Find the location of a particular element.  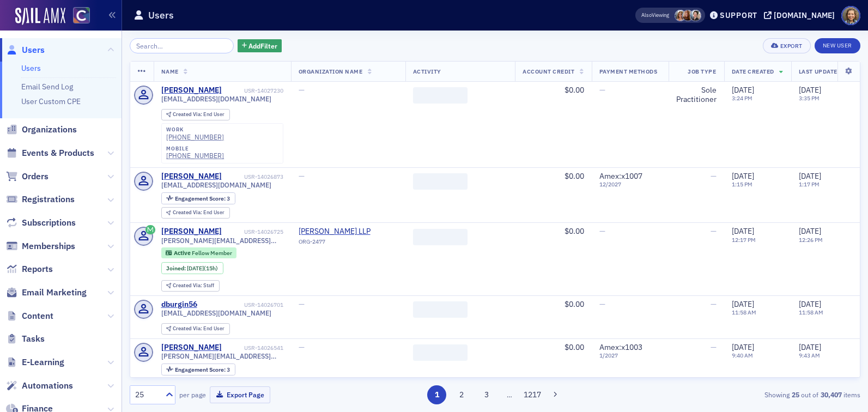

div: 25 is located at coordinates (147, 395).